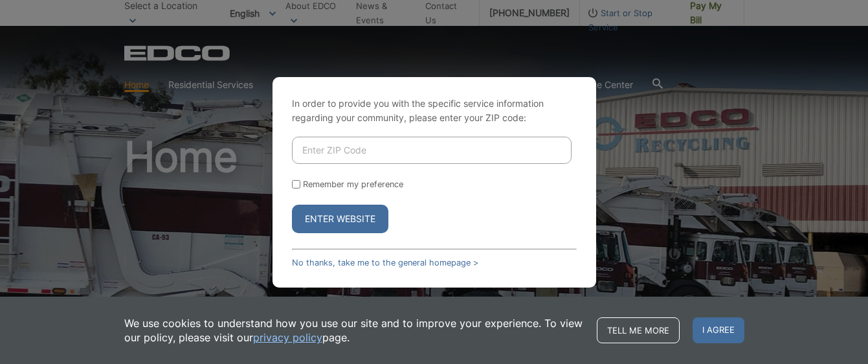 The width and height of the screenshot is (868, 364). Describe the element at coordinates (432, 150) in the screenshot. I see `input: Enter ZIP Code` at that location.